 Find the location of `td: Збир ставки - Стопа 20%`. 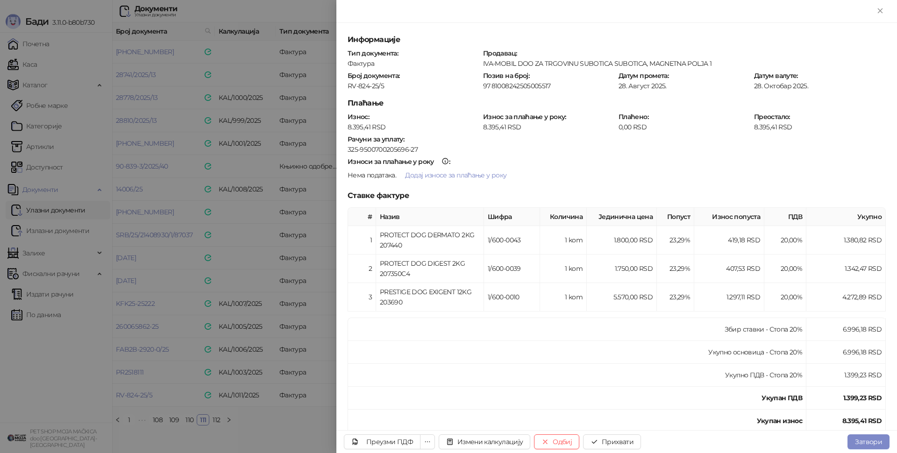

td: Збир ставки - Стопа 20% is located at coordinates (577, 330).